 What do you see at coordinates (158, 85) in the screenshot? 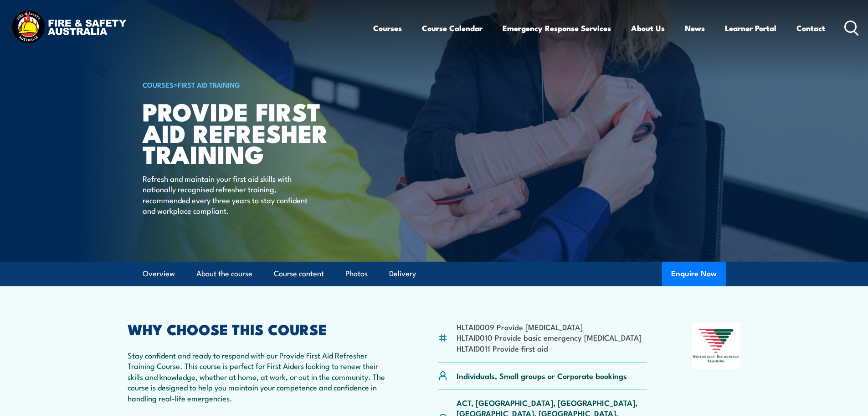
I see `a: COURSES` at bounding box center [158, 85].